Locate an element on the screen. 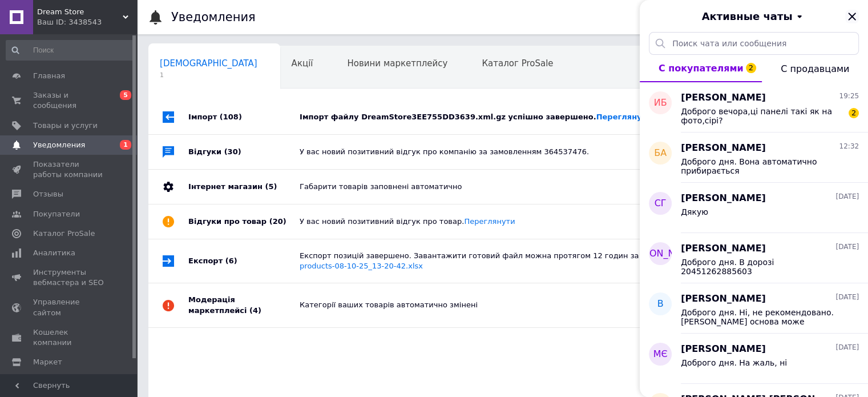 The width and height of the screenshot is (868, 397). div: Відгуки про товар is located at coordinates (244, 222).